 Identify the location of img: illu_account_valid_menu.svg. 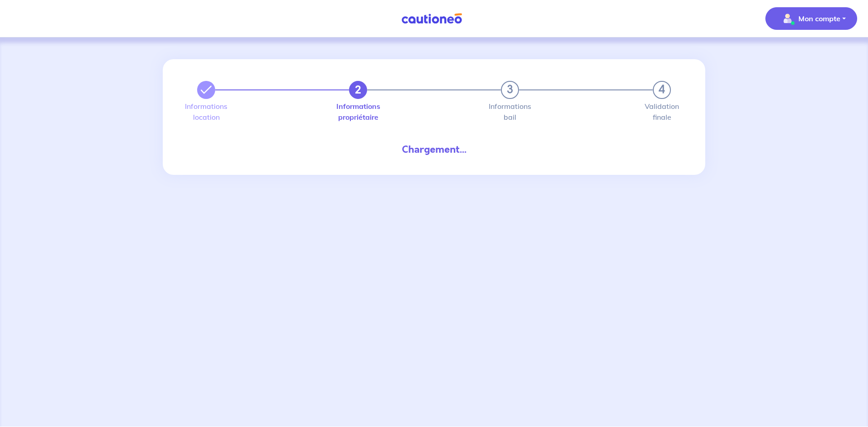
(787, 18).